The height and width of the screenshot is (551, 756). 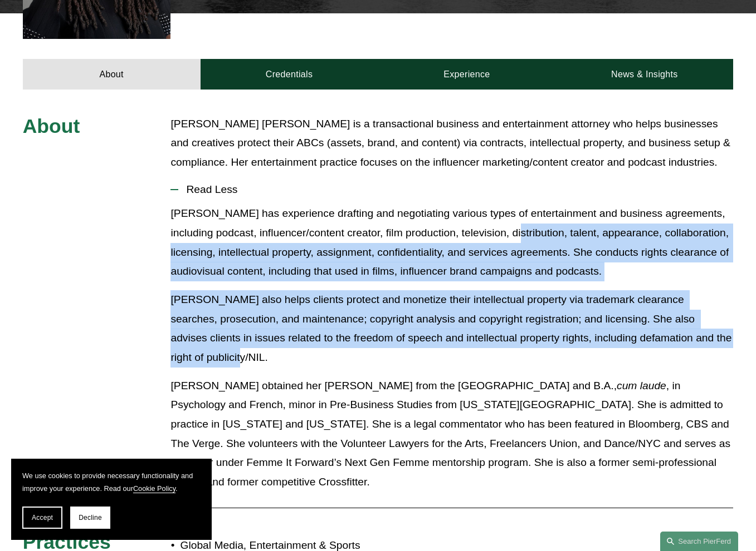 What do you see at coordinates (91, 518) in the screenshot?
I see `button: Decline` at bounding box center [91, 518].